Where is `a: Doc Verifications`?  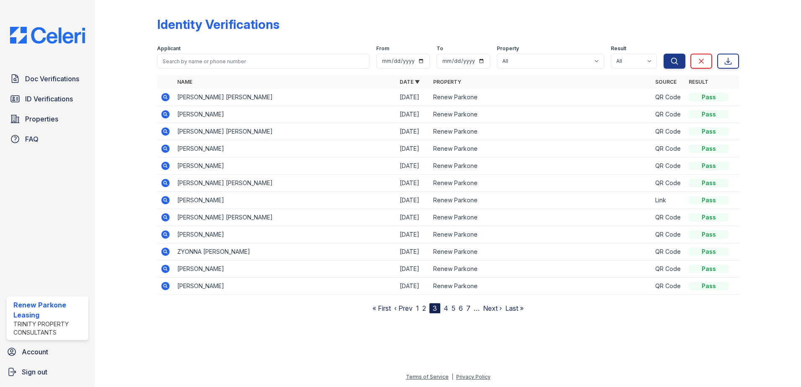
a: Doc Verifications is located at coordinates (47, 79).